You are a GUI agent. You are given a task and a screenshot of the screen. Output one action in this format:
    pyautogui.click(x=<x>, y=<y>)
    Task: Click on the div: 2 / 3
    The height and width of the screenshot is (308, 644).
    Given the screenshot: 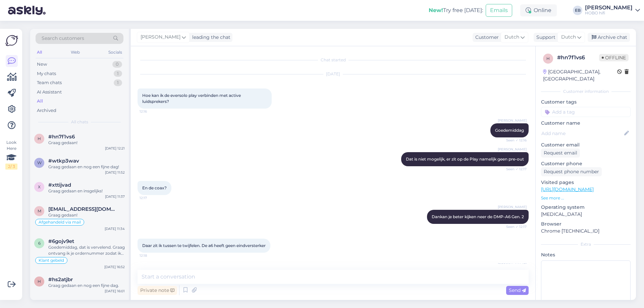 What is the action you would take?
    pyautogui.click(x=11, y=166)
    